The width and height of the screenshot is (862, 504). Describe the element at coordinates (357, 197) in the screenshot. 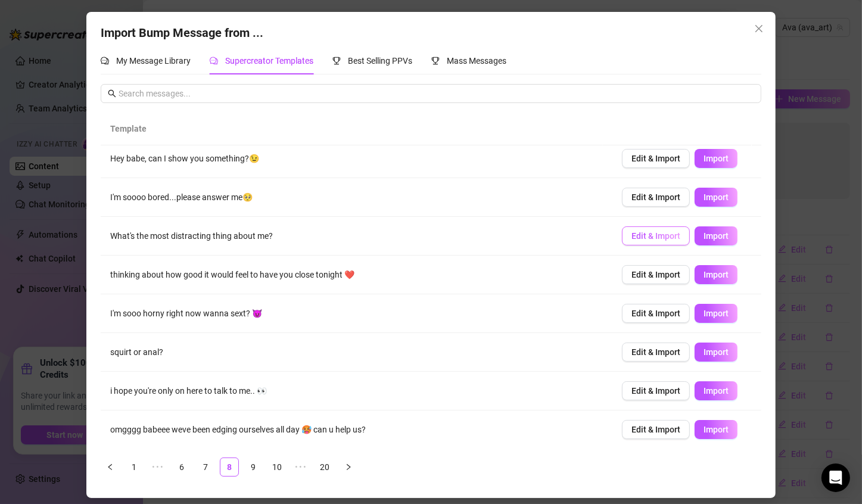

I see `td: I'm soooo bored...please answer me🥺` at that location.